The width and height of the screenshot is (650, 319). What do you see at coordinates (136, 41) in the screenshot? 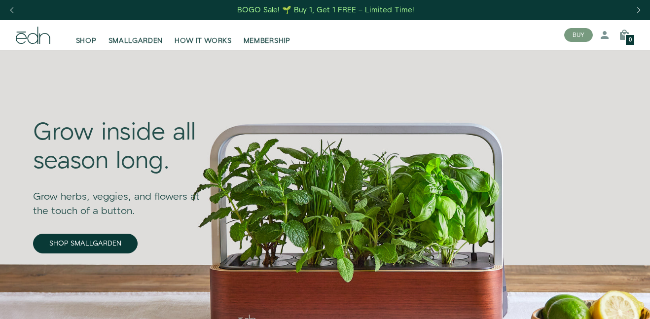
I see `span: SMALLGARDEN` at bounding box center [136, 41].